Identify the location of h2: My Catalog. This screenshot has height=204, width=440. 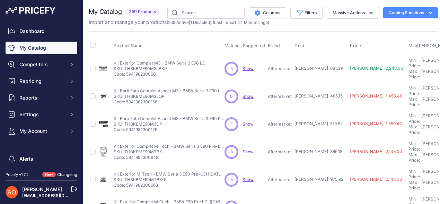
(105, 12).